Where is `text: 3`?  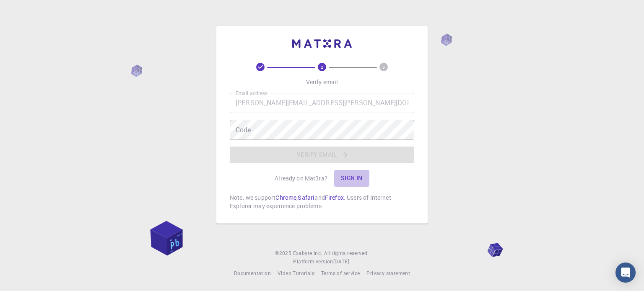 text: 3 is located at coordinates (384, 67).